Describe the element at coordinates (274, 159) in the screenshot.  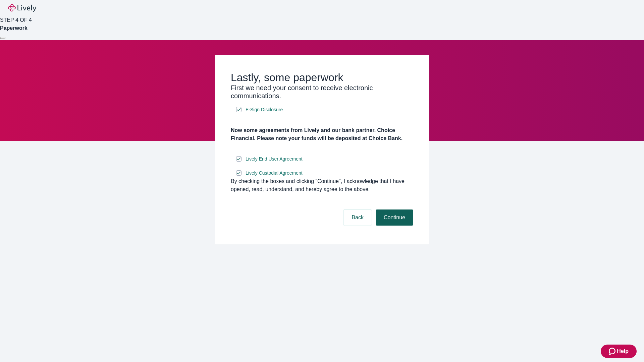
I see `span: Lively End User Agreement` at that location.